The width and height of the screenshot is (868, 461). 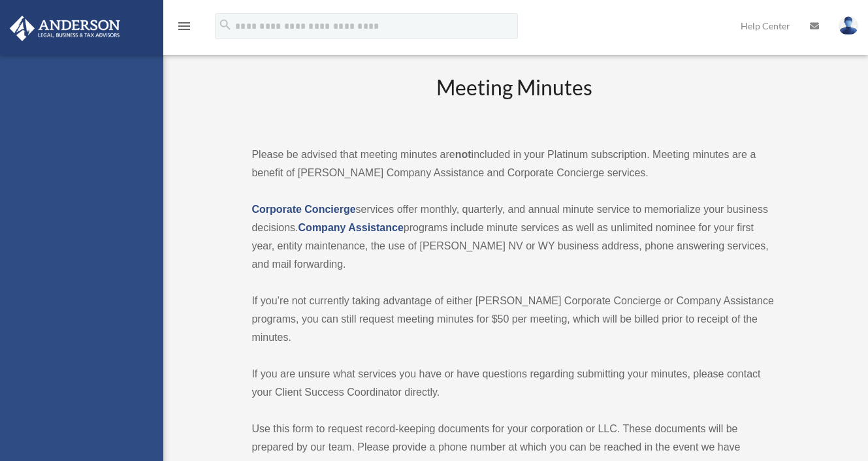 I want to click on img: User Pic, so click(x=848, y=25).